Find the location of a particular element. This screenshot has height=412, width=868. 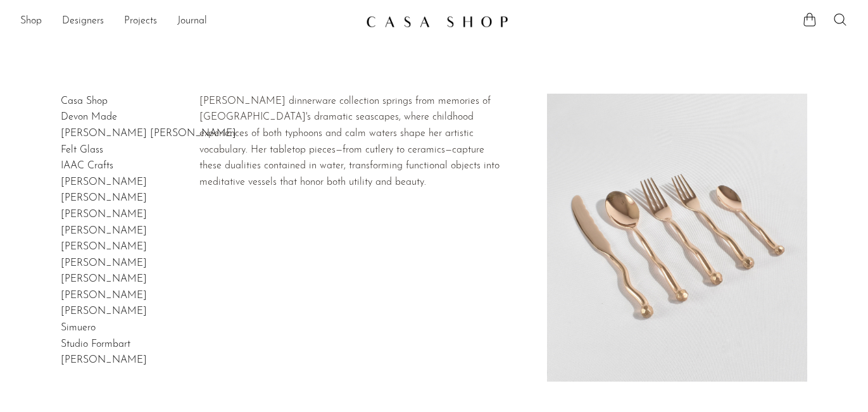

a: Simuero is located at coordinates (78, 328).